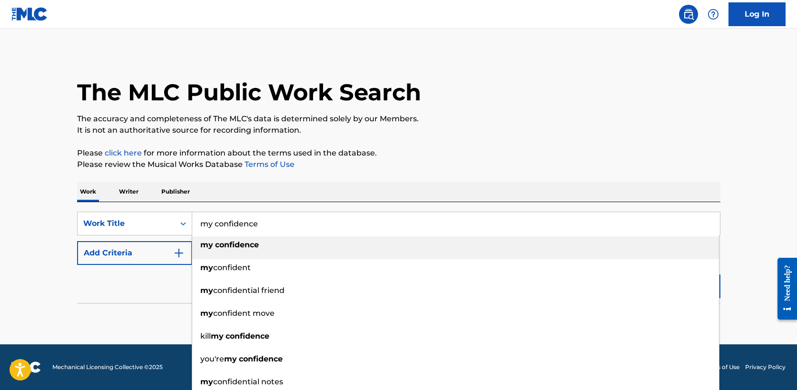 The image size is (797, 390). What do you see at coordinates (399, 153) in the screenshot?
I see `p: Please for more information about the terms used in the database.` at bounding box center [399, 153].